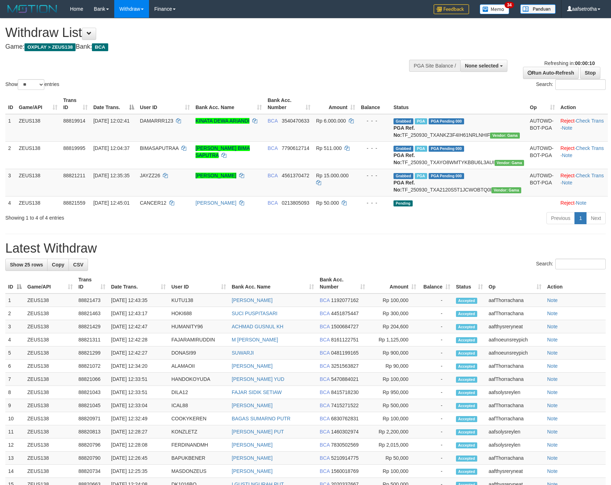 The width and height of the screenshot is (611, 485). Describe the element at coordinates (258, 326) in the screenshot. I see `a: ACHMAD GUSNUL KH` at that location.